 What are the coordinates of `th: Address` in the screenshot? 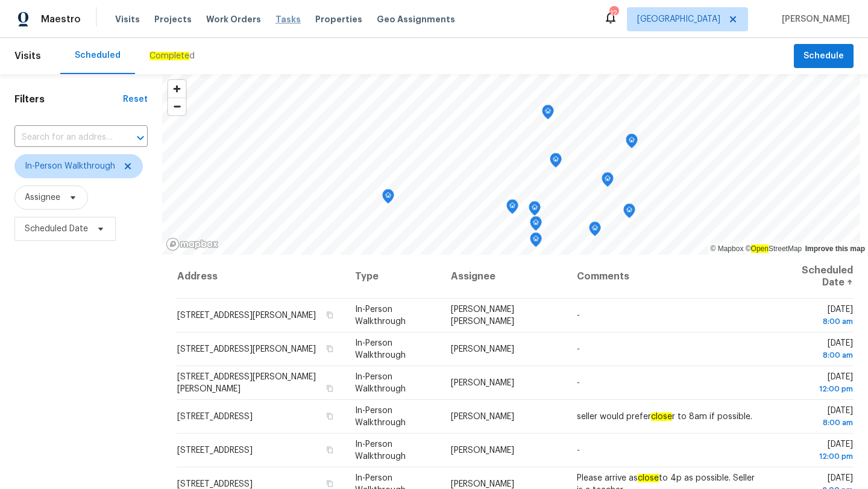 It's located at (261, 277).